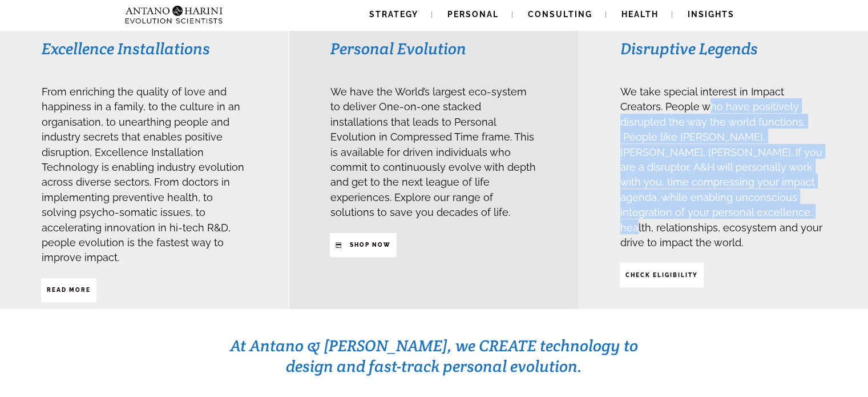 This screenshot has width=868, height=397. What do you see at coordinates (144, 48) in the screenshot?
I see `h3: Excellence Installations` at bounding box center [144, 48].